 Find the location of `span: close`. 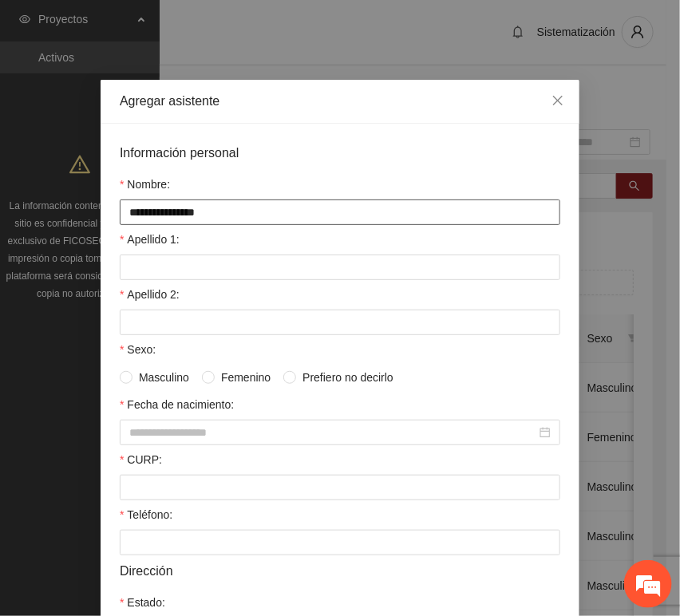

span: close is located at coordinates (558, 100).